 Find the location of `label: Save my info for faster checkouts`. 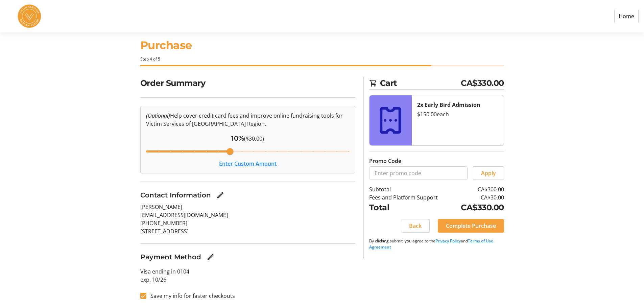

label: Save my info for faster checkouts is located at coordinates (191, 295).